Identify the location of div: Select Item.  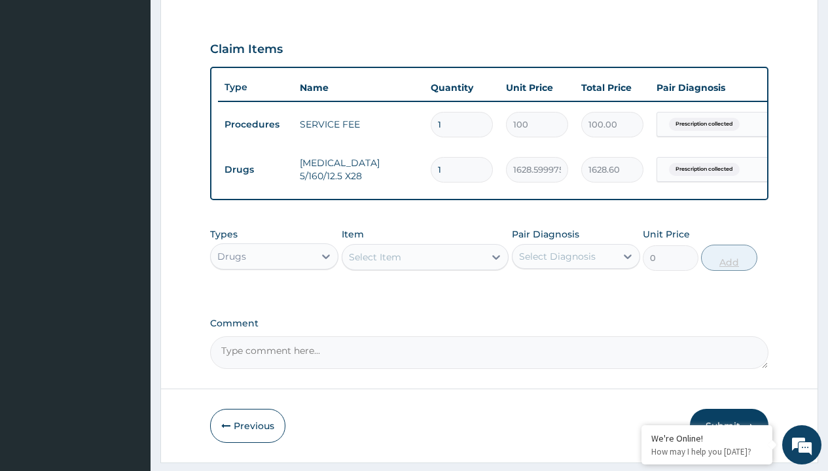
(375, 257).